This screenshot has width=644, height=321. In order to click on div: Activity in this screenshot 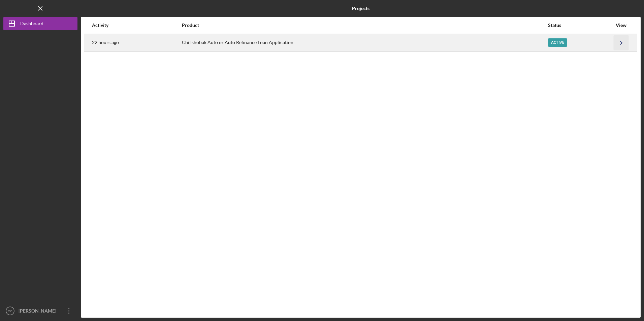, I will do `click(137, 25)`.